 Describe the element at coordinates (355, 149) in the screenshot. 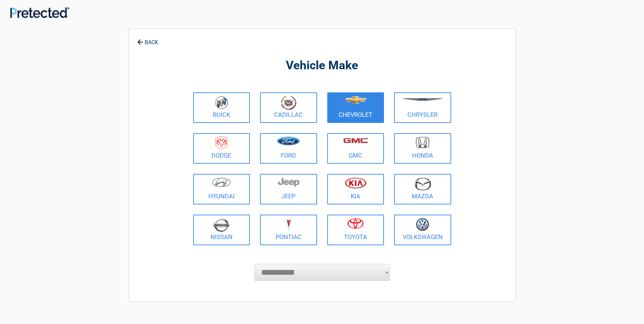

I see `a: GMC` at that location.